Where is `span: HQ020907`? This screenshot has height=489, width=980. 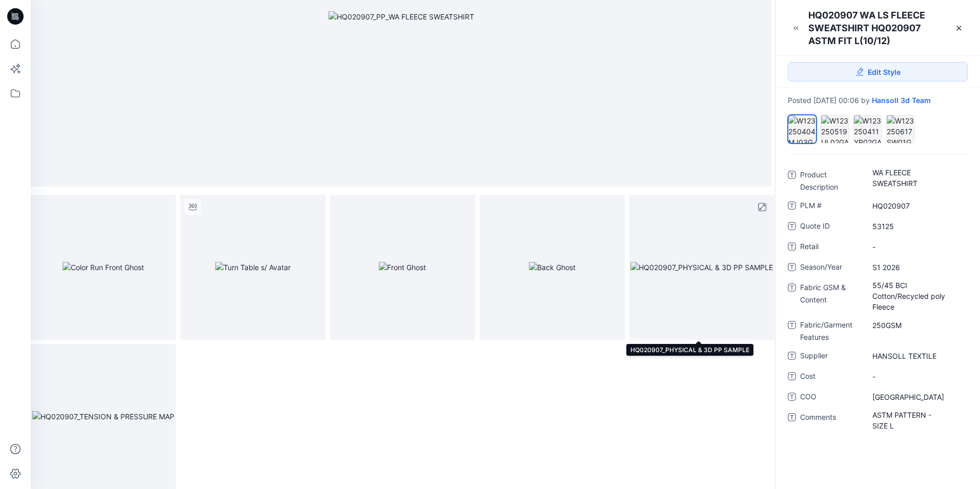
span: HQ020907 is located at coordinates (917, 205).